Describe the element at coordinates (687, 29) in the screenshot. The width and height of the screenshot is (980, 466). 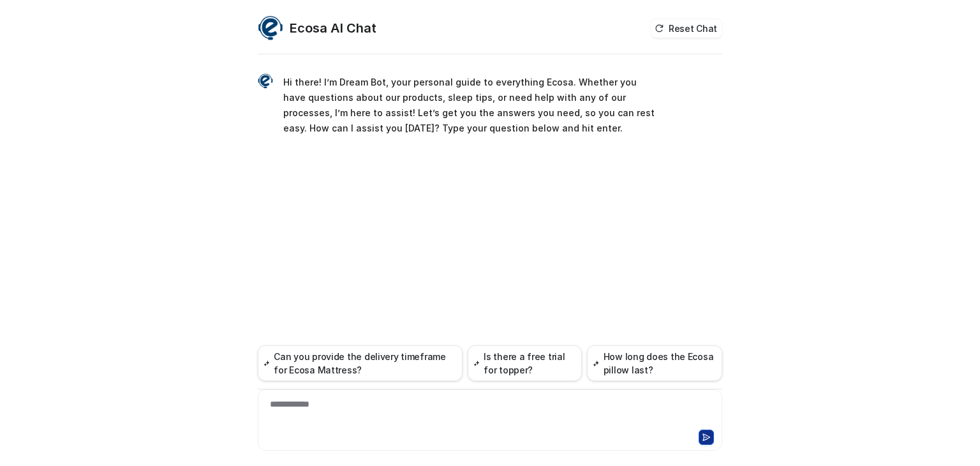
I see `button: Reset Chat` at that location.